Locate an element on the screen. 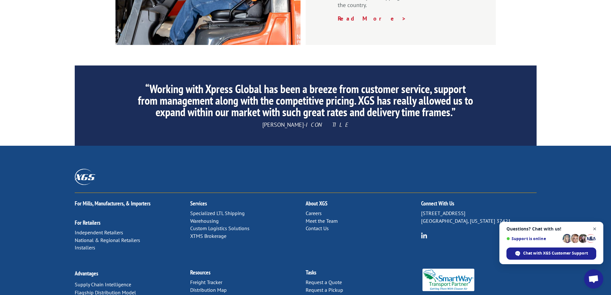 The image size is (611, 295). a: Freight Tracker is located at coordinates (206, 282).